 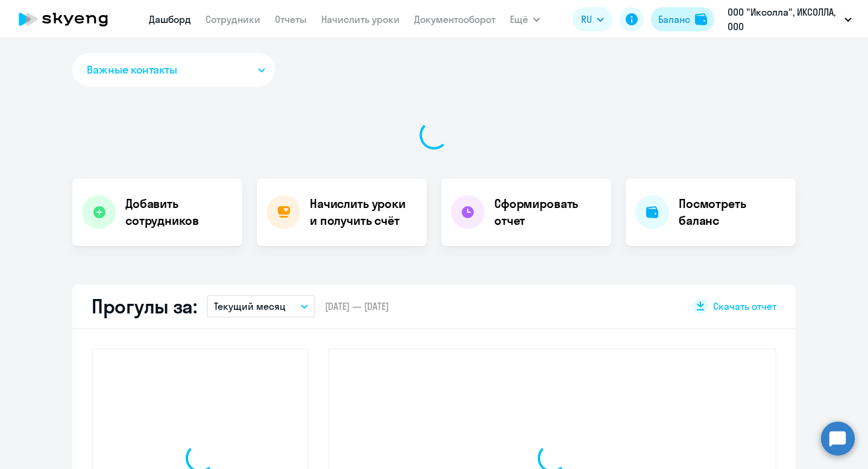 I want to click on h4: Добавить сотрудников, so click(x=179, y=212).